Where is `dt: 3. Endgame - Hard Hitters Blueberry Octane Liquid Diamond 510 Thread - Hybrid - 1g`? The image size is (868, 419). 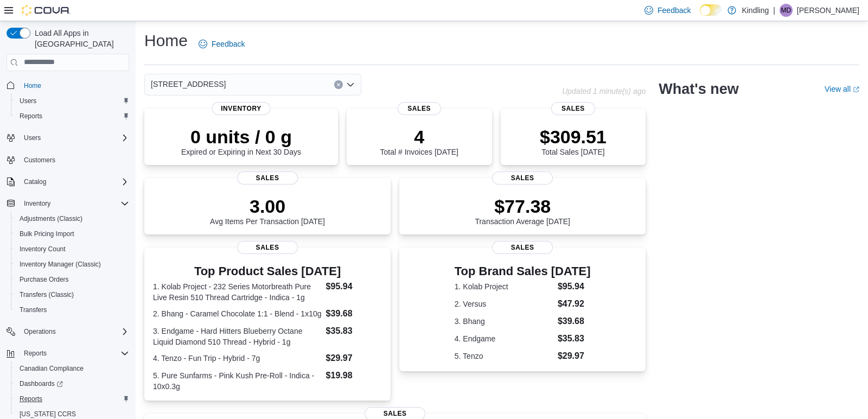
dt: 3. Endgame - Hard Hitters Blueberry Octane Liquid Diamond 510 Thread - Hybrid - 1g is located at coordinates (237, 337).